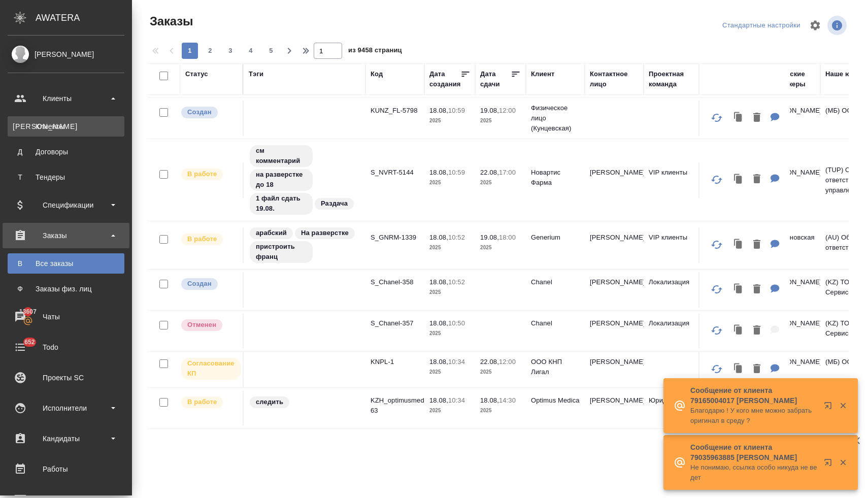 This screenshot has height=498, width=868. What do you see at coordinates (66, 205) in the screenshot?
I see `div: Спецификации` at bounding box center [66, 205].